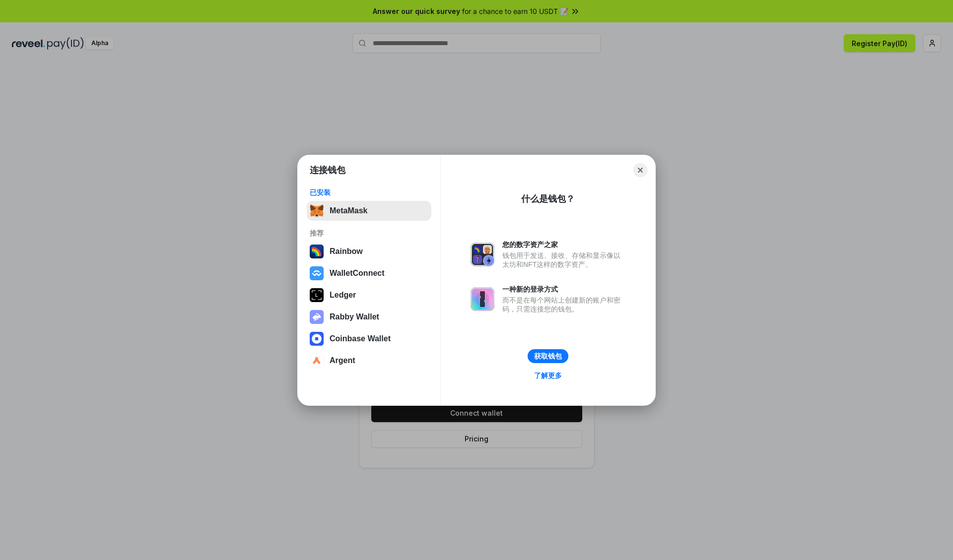  What do you see at coordinates (369, 317) in the screenshot?
I see `button: Rabby Wallet` at bounding box center [369, 317].